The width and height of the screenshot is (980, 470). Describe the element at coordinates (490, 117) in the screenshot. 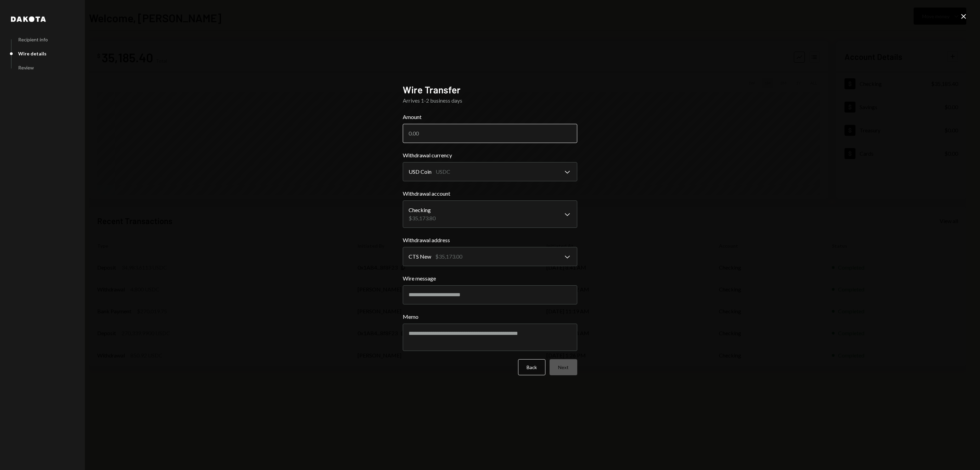

I see `label: Amount` at that location.